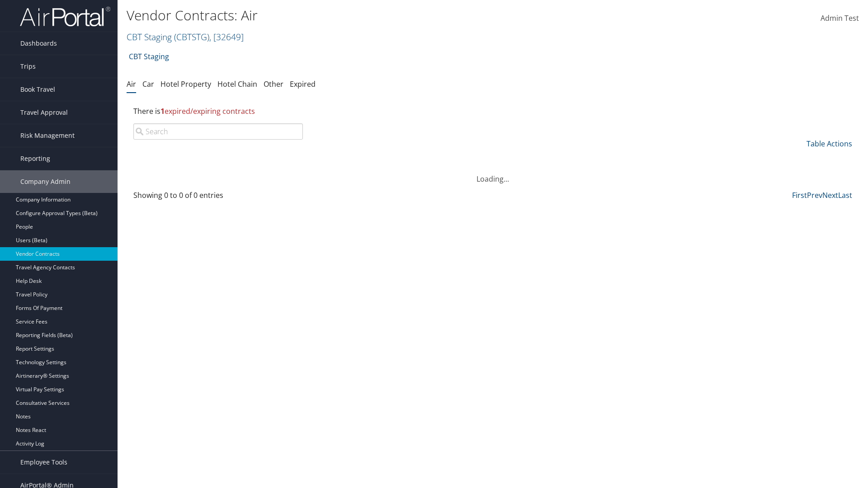 This screenshot has height=488, width=868. Describe the element at coordinates (799, 195) in the screenshot. I see `a: First` at that location.